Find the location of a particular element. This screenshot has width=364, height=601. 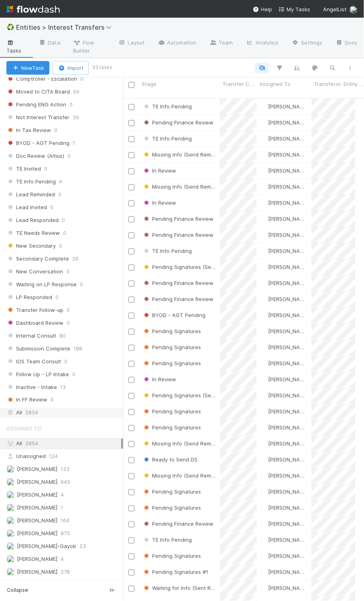

span: Lead Responded is located at coordinates (32, 220).